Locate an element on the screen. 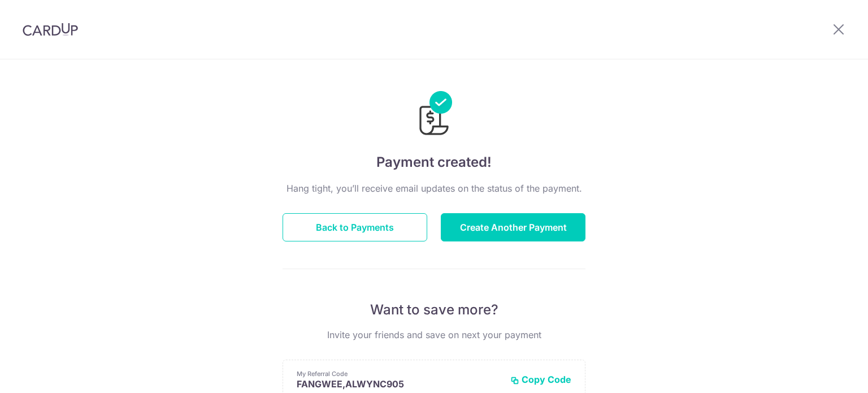  img: CardUp is located at coordinates (51, 30).